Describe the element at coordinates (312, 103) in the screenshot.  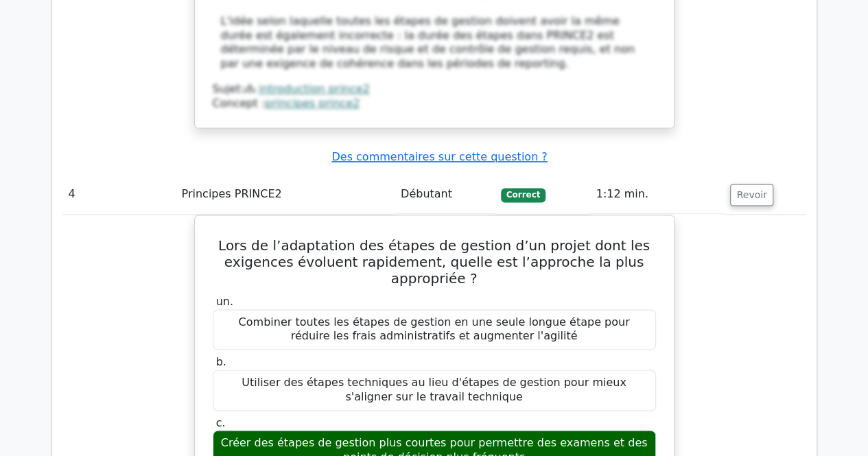
I see `font: principes prince2` at that location.